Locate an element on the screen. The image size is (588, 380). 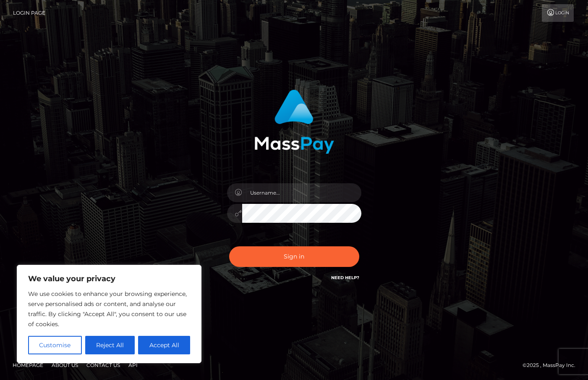
button: Accept All is located at coordinates (164, 345).